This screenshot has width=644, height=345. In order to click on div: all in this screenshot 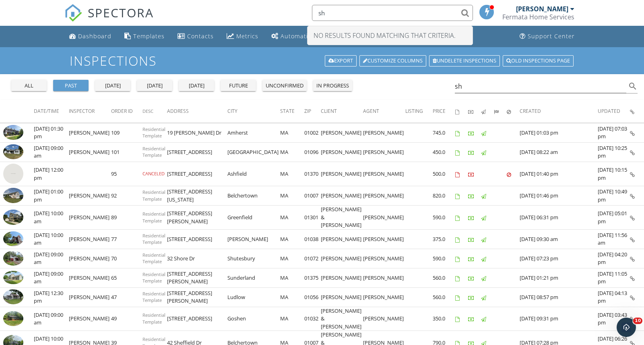, I will do `click(29, 86)`.